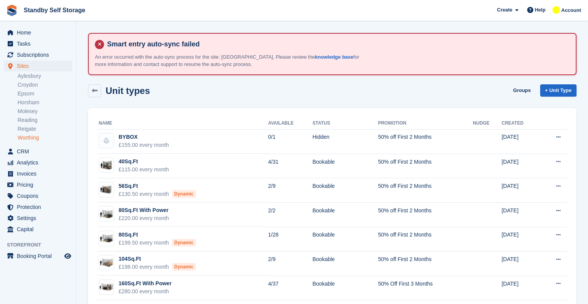  Describe the element at coordinates (345, 141) in the screenshot. I see `td: Hidden` at that location.